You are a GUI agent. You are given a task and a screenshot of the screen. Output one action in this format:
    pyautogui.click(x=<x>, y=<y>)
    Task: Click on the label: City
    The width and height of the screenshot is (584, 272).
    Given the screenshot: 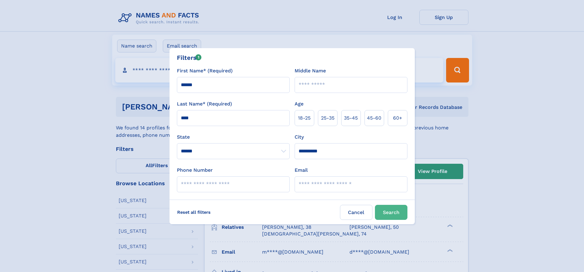 What is the action you would take?
    pyautogui.click(x=299, y=137)
    